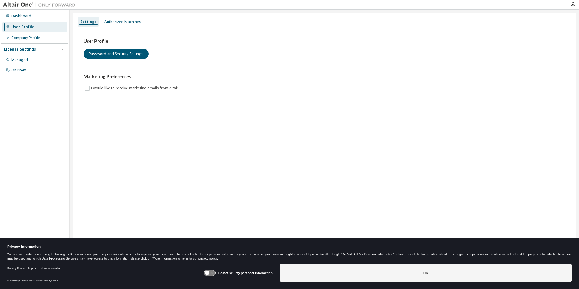 The image size is (579, 289). Describe the element at coordinates (19, 60) in the screenshot. I see `div: Managed` at that location.